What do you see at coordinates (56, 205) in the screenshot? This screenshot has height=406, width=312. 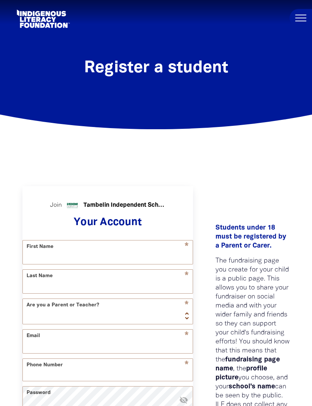 I see `span: Join` at bounding box center [56, 205].